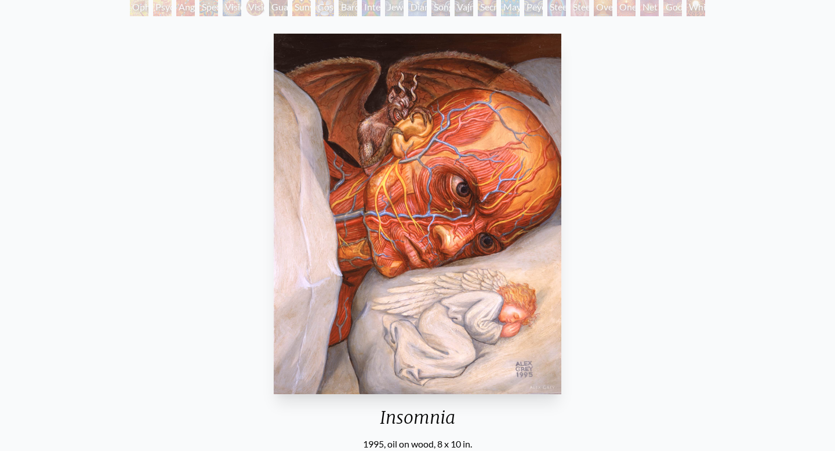 The height and width of the screenshot is (451, 835). I want to click on div: 1995, oil on wood, 8 x 10 in., so click(417, 444).